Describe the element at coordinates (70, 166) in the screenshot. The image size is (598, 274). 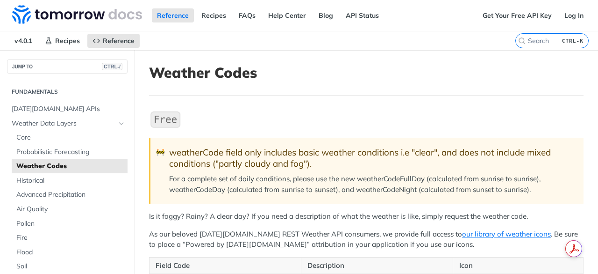
I see `a: Weather Codes` at that location.